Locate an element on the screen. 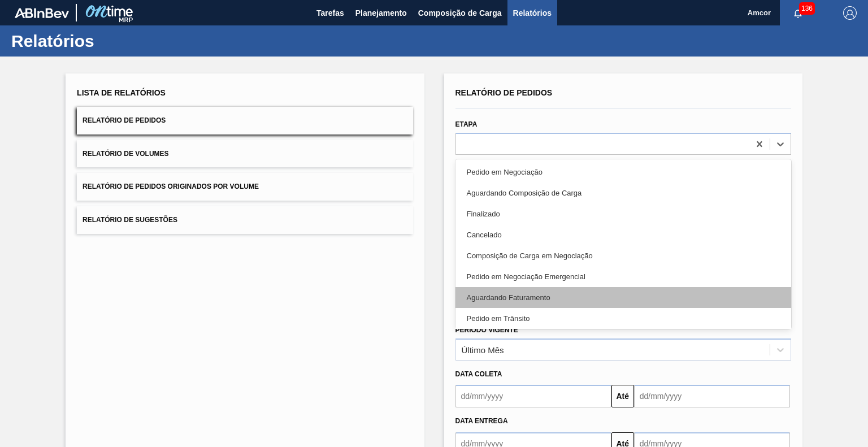 This screenshot has width=868, height=447. img: Logout is located at coordinates (850, 13).